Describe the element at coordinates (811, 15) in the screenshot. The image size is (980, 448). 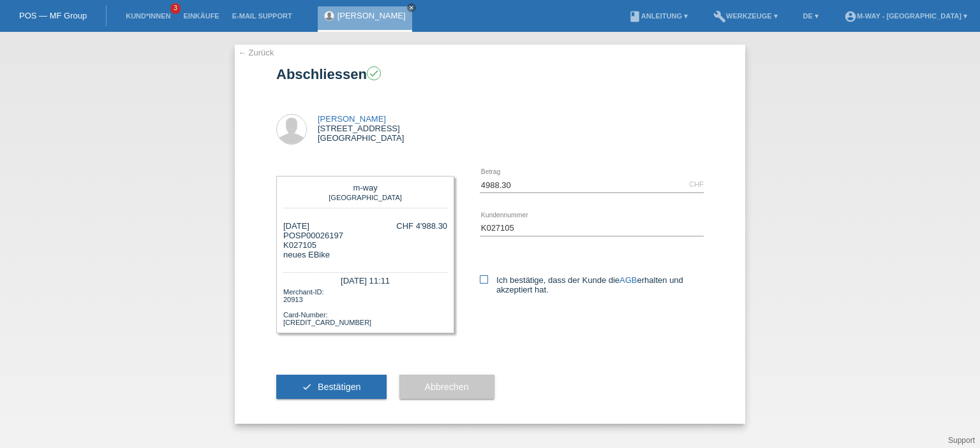
I see `a: DE ▾` at that location.